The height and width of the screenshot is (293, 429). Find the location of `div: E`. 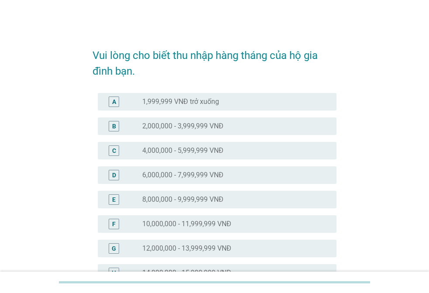

div: E is located at coordinates (114, 199).